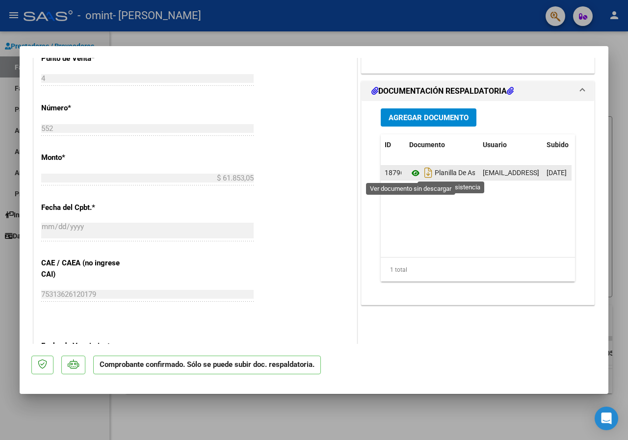  Describe the element at coordinates (607, 419) in the screenshot. I see `div: Open Intercom Messenger` at that location.